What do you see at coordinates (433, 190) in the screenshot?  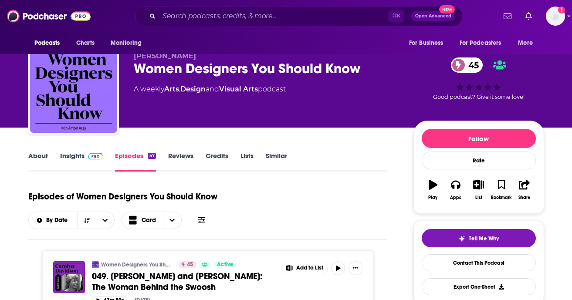 I see `button: Play` at bounding box center [433, 190].